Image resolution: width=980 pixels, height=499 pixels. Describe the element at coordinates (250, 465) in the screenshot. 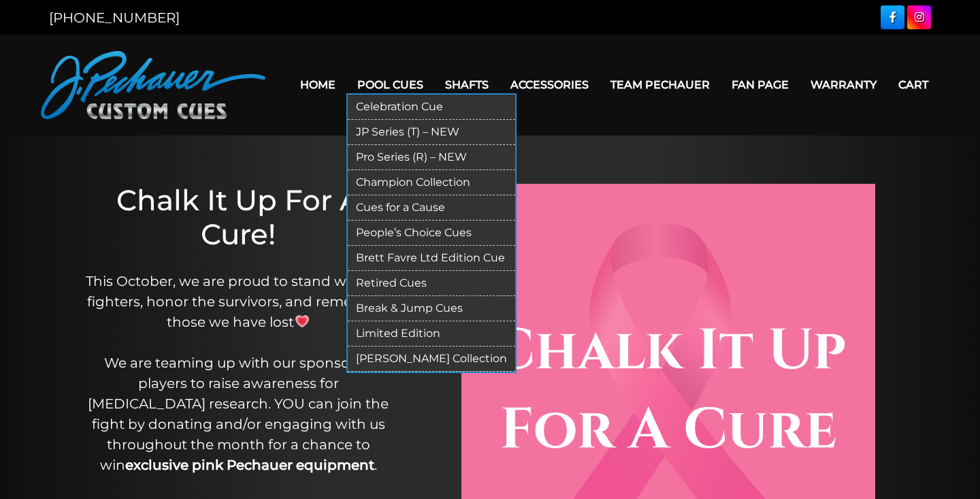

I see `strong: exclusive pink Pechauer equipment` at that location.